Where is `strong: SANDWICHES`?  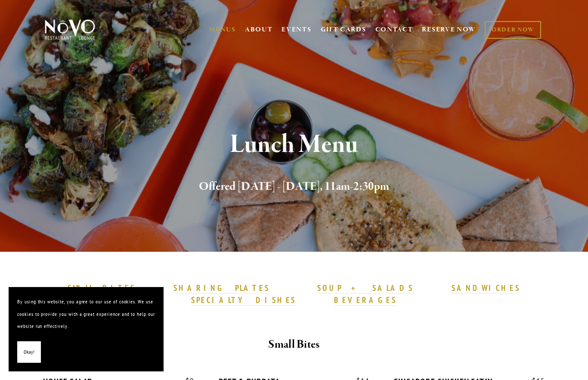 strong: SANDWICHES is located at coordinates (486, 288).